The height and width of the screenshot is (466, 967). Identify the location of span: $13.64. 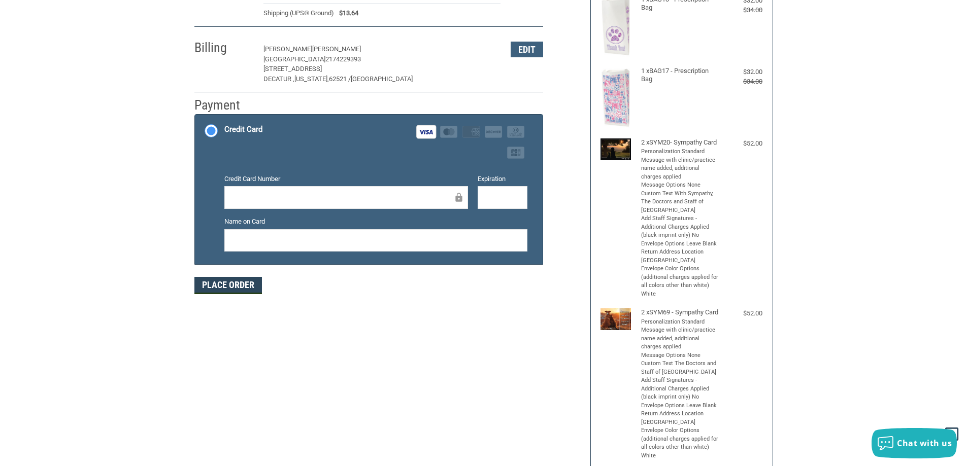
(346, 13).